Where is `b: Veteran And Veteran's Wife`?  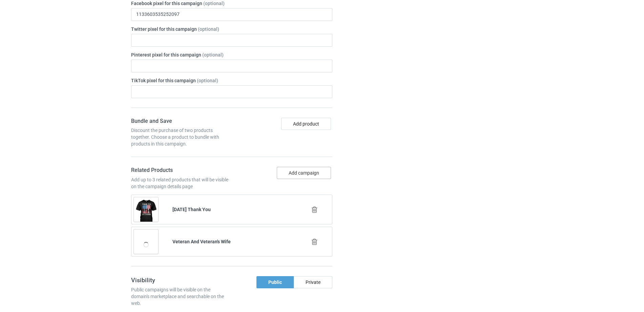
b: Veteran And Veteran's Wife is located at coordinates (201, 242).